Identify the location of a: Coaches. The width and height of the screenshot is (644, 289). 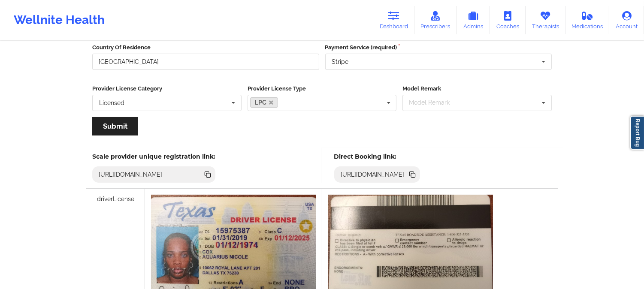
(508, 20).